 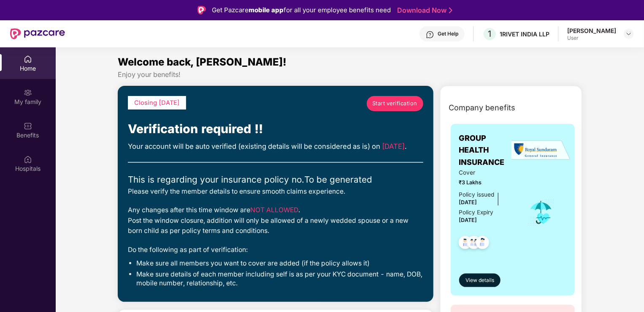 What do you see at coordinates (451, 10) in the screenshot?
I see `img: Stroke` at bounding box center [451, 10].